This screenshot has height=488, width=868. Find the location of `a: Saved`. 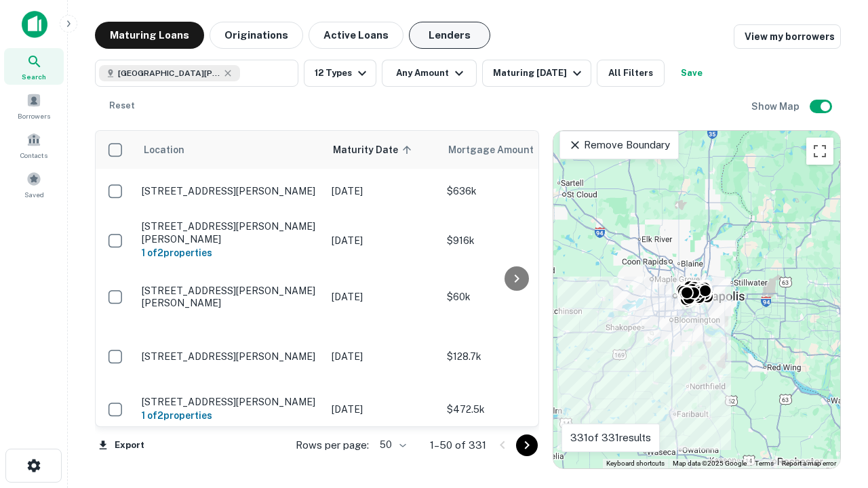

a: Saved is located at coordinates (34, 184).